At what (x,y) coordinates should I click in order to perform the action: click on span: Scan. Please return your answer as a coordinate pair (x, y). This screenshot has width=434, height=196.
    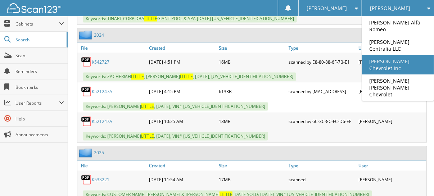
    Looking at the image, I should click on (40, 55).